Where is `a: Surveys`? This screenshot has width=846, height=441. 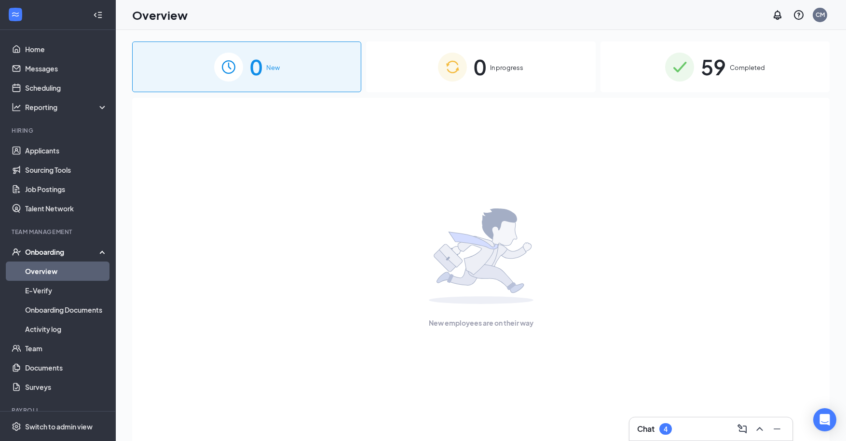 a: Surveys is located at coordinates (66, 387).